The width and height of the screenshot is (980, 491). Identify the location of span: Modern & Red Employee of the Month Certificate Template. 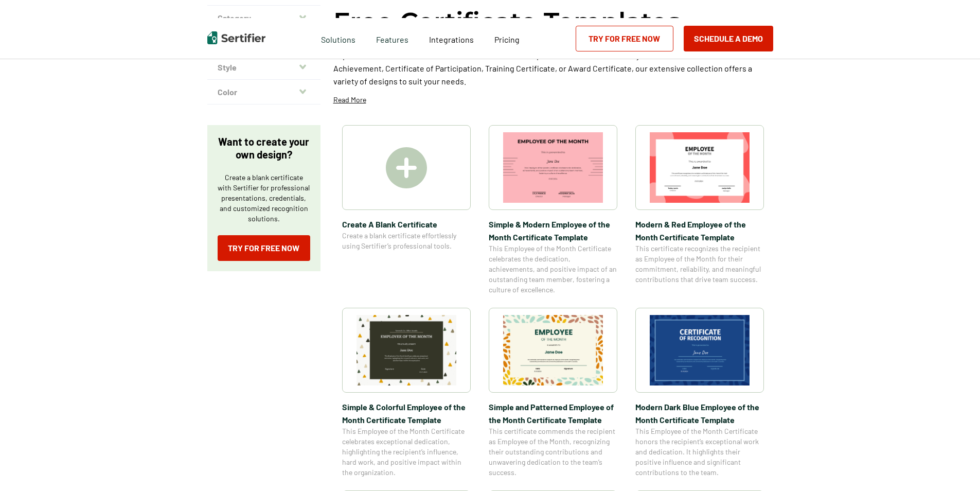
(699, 230).